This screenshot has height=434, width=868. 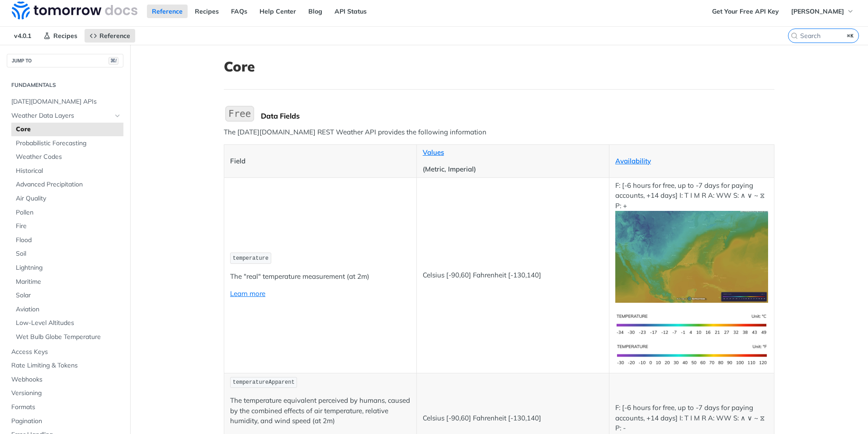 What do you see at coordinates (68, 268) in the screenshot?
I see `a: Lightning` at bounding box center [68, 268].